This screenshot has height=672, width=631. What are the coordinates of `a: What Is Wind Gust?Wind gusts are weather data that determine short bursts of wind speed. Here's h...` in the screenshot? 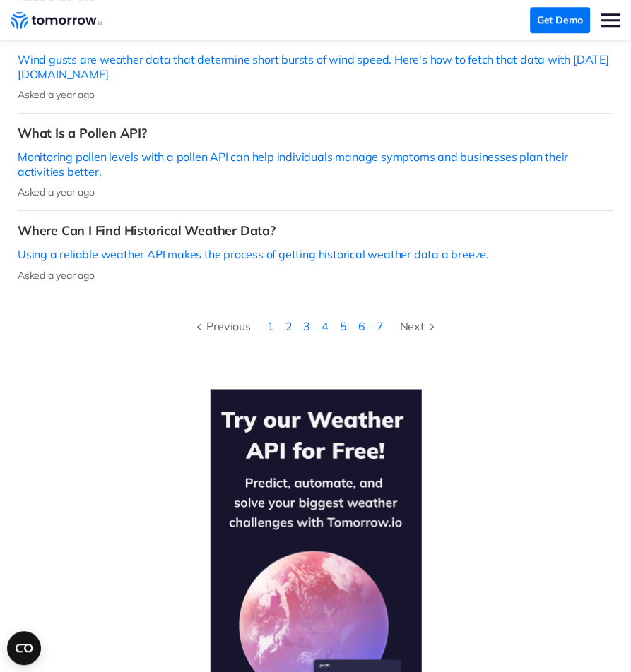 It's located at (316, 65).